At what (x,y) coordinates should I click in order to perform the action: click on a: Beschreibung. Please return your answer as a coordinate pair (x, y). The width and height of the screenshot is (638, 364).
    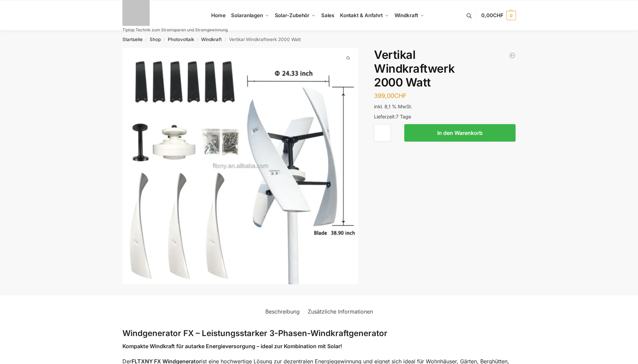
    Looking at the image, I should click on (282, 311).